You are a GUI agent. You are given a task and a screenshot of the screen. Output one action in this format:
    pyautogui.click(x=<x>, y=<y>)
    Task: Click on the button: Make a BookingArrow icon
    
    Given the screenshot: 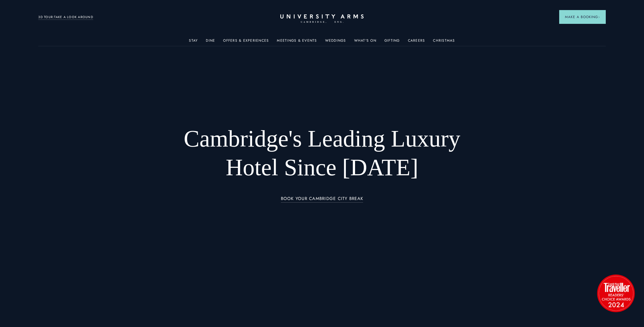 What is the action you would take?
    pyautogui.click(x=582, y=17)
    